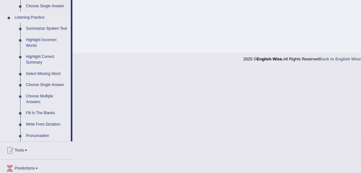 This screenshot has width=361, height=173. What do you see at coordinates (41, 18) in the screenshot?
I see `a: Listening Practice` at bounding box center [41, 18].